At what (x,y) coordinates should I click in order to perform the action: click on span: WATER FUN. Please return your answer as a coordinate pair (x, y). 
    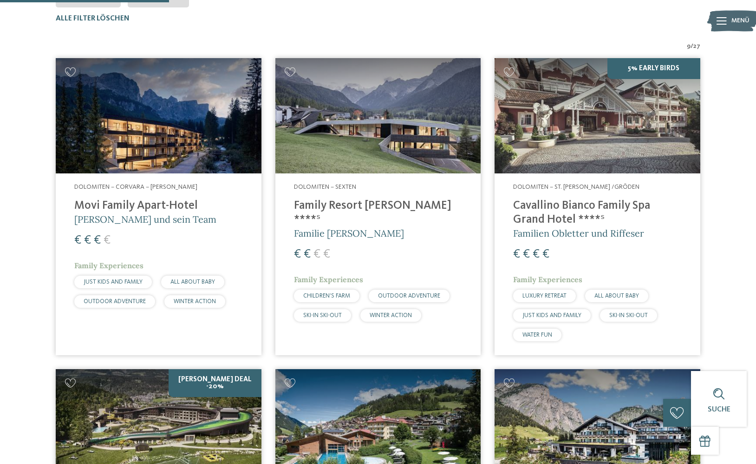
    Looking at the image, I should click on (538, 335).